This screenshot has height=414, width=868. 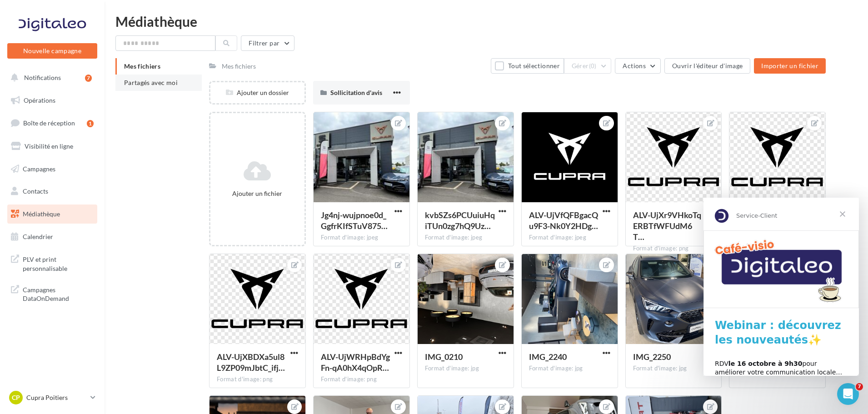 What do you see at coordinates (53, 214) in the screenshot?
I see `a: Médiathèque` at bounding box center [53, 214].